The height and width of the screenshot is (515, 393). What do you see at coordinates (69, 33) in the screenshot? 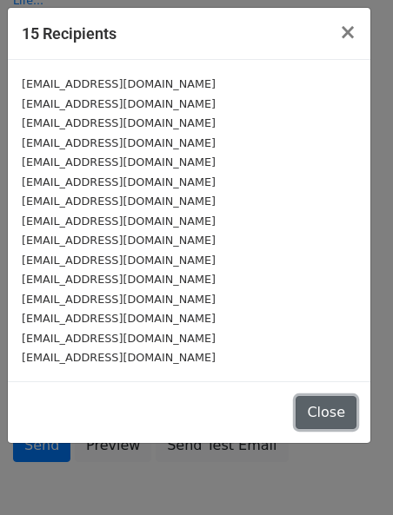
I see `h5: 15 Recipients` at bounding box center [69, 33].